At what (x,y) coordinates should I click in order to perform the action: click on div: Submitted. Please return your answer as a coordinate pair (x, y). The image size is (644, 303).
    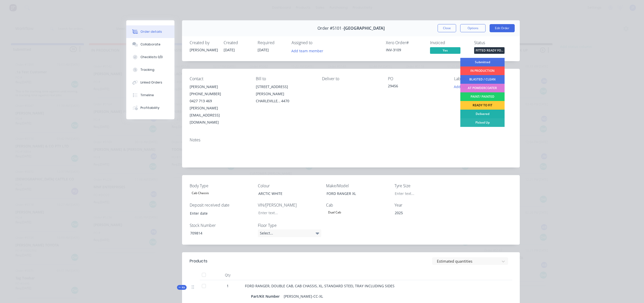
    Looking at the image, I should click on (482, 62).